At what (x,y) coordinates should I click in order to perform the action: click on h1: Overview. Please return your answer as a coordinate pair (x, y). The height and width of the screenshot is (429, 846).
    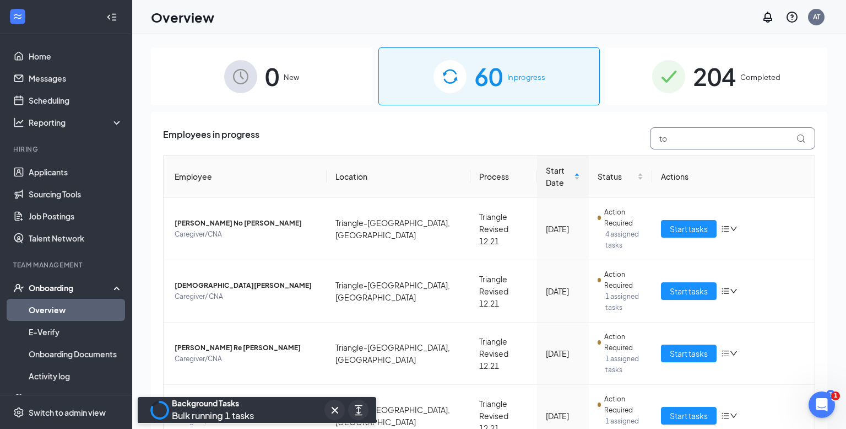
    Looking at the image, I should click on (182, 17).